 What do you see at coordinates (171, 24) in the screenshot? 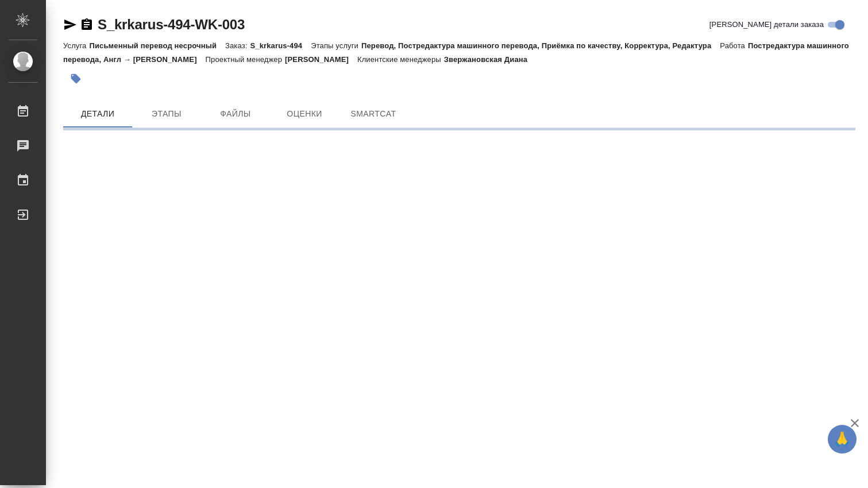
I see `a: S_krkarus-494-WK-003` at bounding box center [171, 24].